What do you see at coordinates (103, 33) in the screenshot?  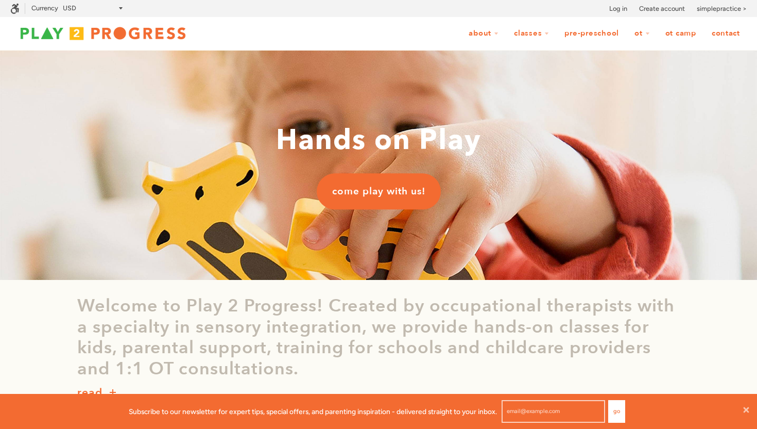 I see `img: Play2Progress logo` at bounding box center [103, 33].